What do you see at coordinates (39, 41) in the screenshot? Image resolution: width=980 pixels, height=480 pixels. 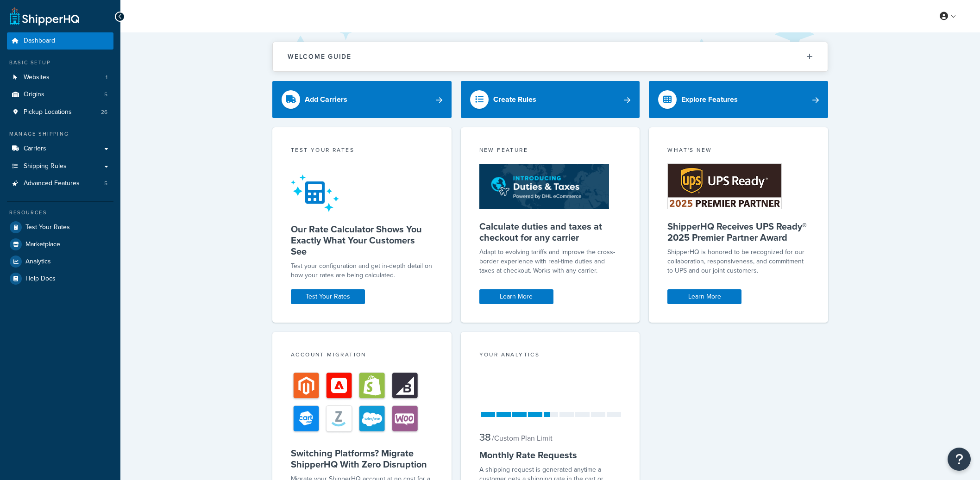 I see `span: Dashboard` at bounding box center [39, 41].